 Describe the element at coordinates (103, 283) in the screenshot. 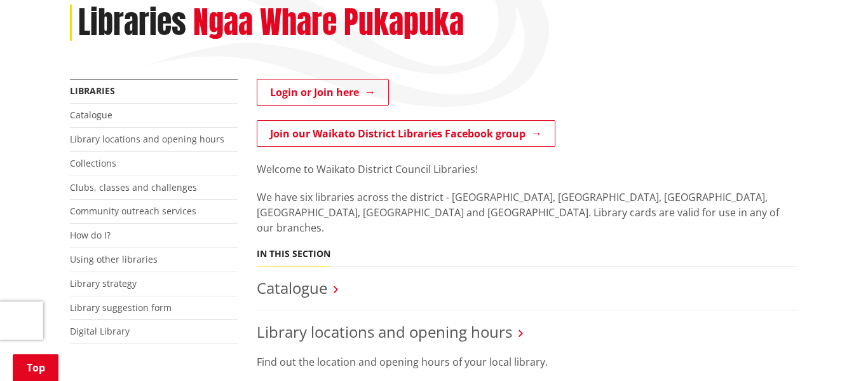

I see `a: Library strategy` at that location.